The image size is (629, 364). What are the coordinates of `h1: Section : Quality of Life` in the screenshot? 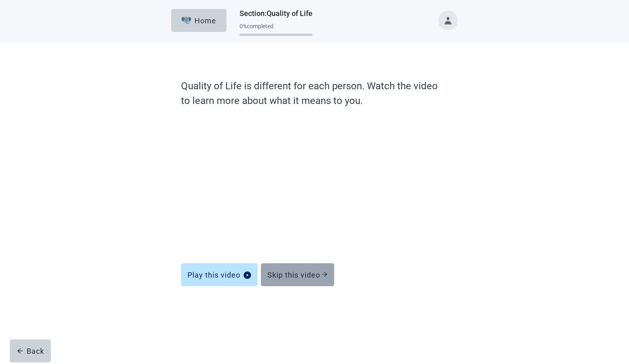 It's located at (276, 13).